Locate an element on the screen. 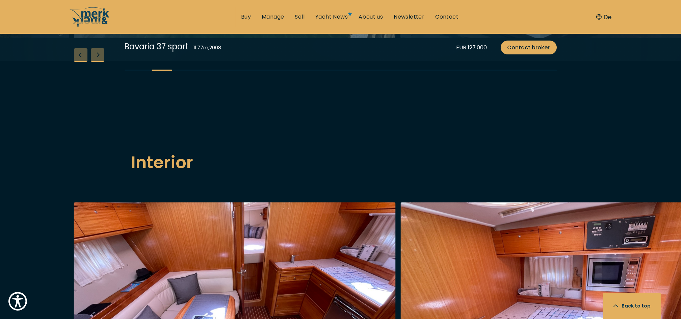  a: About us is located at coordinates (371, 17).